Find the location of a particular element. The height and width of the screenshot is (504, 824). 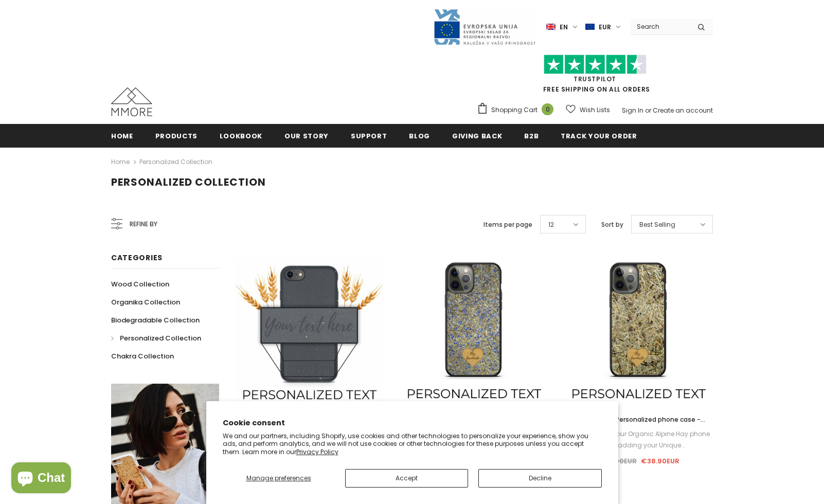

a: Javni Razpis is located at coordinates (484, 26).